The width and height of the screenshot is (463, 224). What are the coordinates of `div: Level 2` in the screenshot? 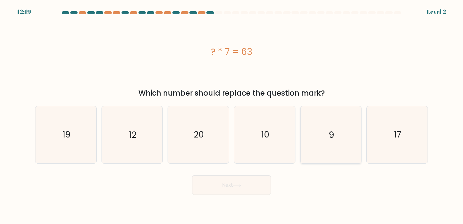 It's located at (436, 12).